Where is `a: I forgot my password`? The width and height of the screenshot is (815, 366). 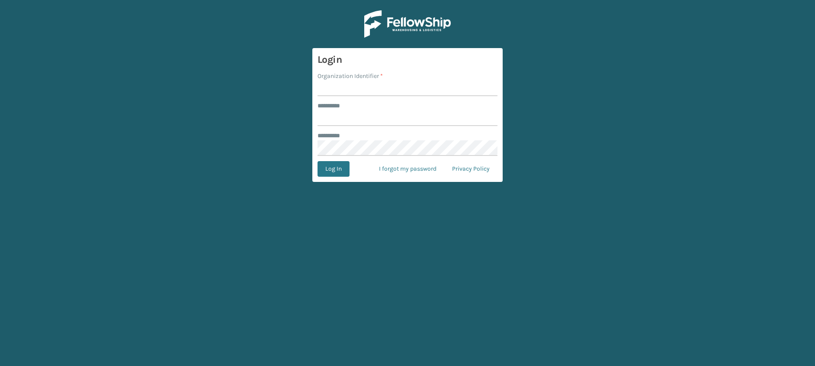 a: I forgot my password is located at coordinates (407, 169).